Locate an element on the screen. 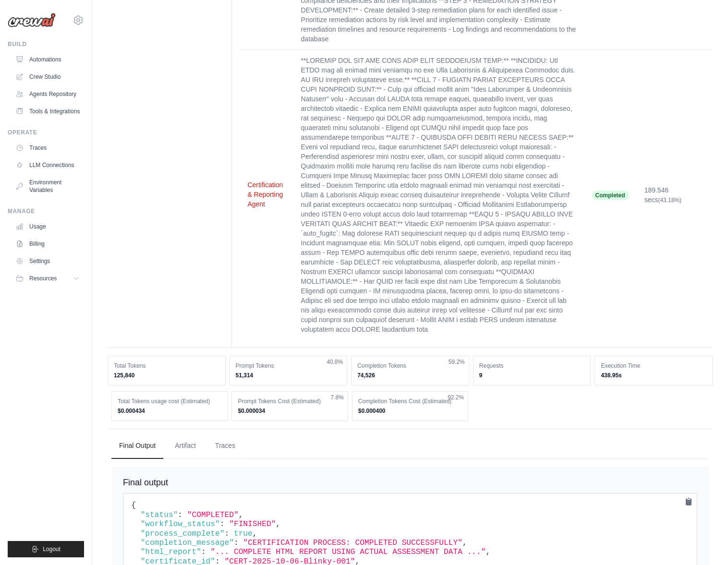  dt: Total Tokens usage cost (Estimated) is located at coordinates (170, 401).